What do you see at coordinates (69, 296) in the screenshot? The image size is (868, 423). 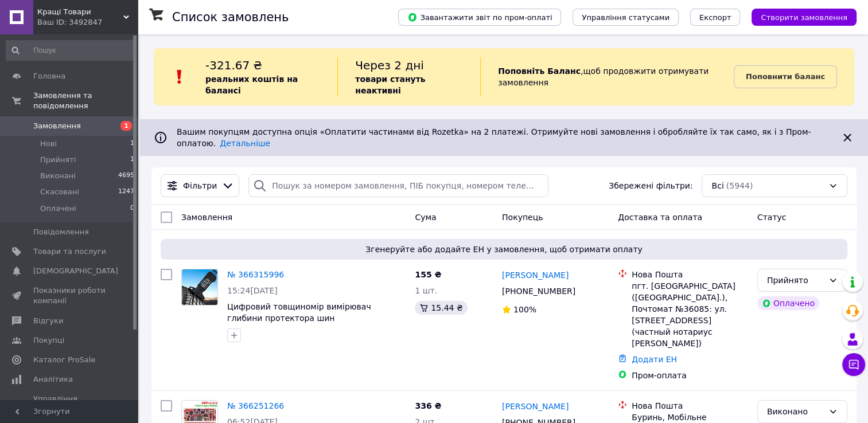 I see `span: Показники роботи компанії` at bounding box center [69, 296].